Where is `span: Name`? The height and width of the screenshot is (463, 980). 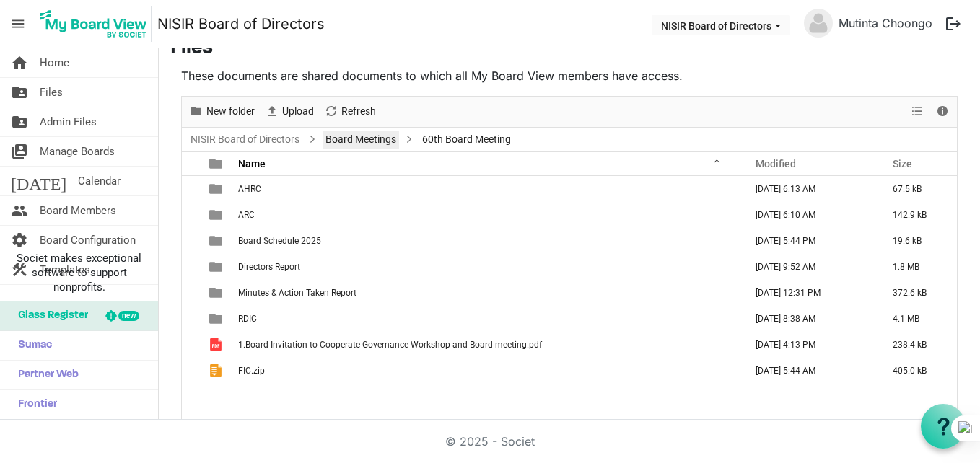
span: Name is located at coordinates (252, 164).